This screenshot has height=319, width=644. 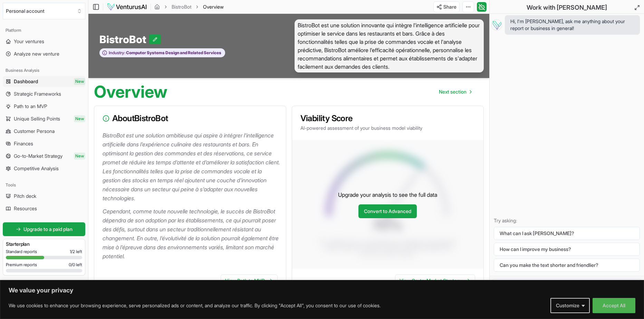 I want to click on a: DashboardNew, so click(x=44, y=81).